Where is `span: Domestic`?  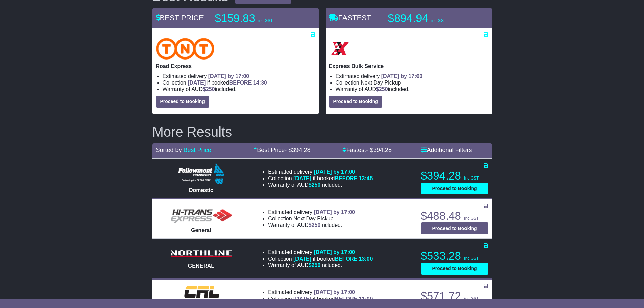
span: Domestic is located at coordinates (201, 190).